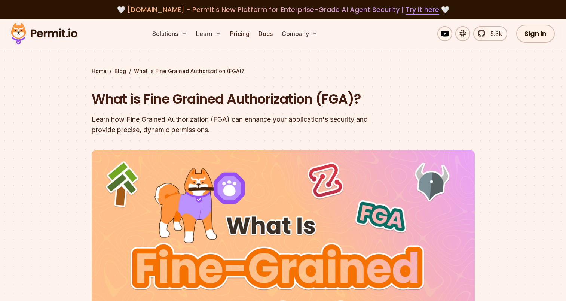 The width and height of the screenshot is (566, 301). What do you see at coordinates (209, 34) in the screenshot?
I see `button: Learn` at bounding box center [209, 34].